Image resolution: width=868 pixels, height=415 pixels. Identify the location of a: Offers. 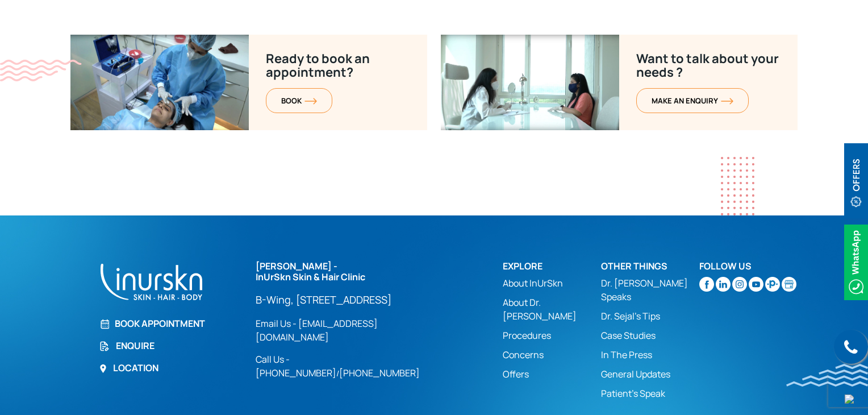
(551, 375).